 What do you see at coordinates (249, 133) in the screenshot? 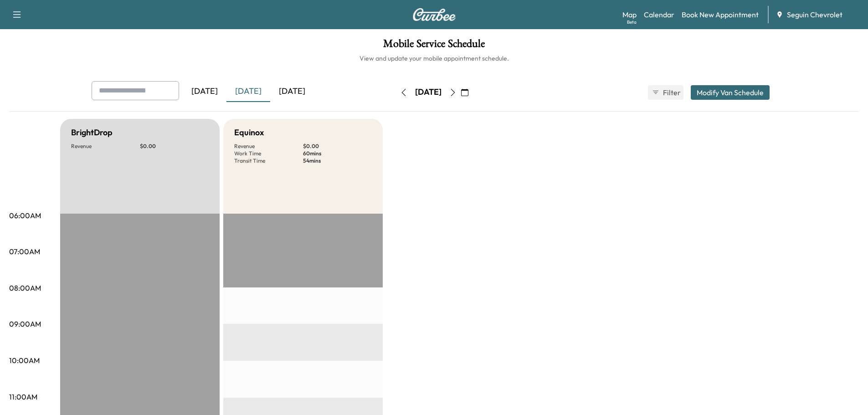
I see `h5: Equinox` at bounding box center [249, 133].